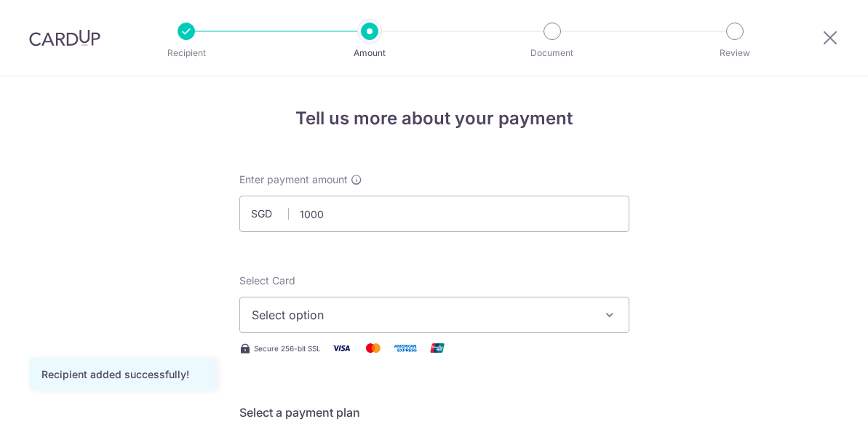  What do you see at coordinates (64, 38) in the screenshot?
I see `img: CardUp` at bounding box center [64, 38].